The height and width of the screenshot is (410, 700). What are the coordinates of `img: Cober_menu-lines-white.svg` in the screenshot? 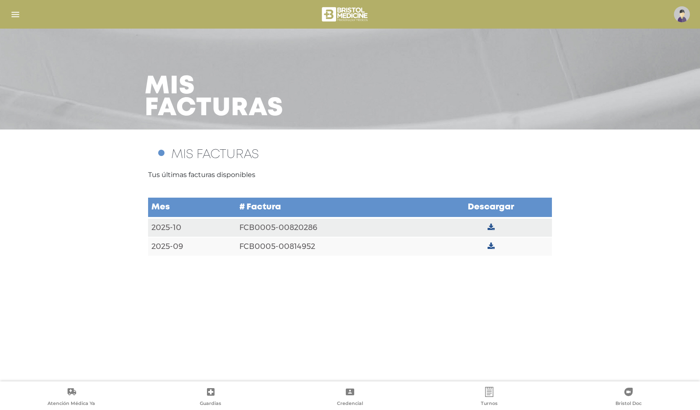 It's located at (15, 14).